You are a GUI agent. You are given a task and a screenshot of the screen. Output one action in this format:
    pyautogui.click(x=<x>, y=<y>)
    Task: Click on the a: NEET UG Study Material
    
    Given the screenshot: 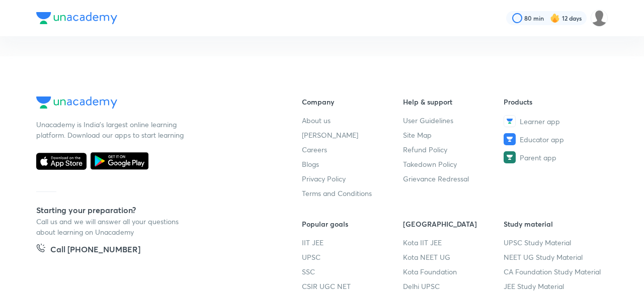 What is the action you would take?
    pyautogui.click(x=554, y=257)
    